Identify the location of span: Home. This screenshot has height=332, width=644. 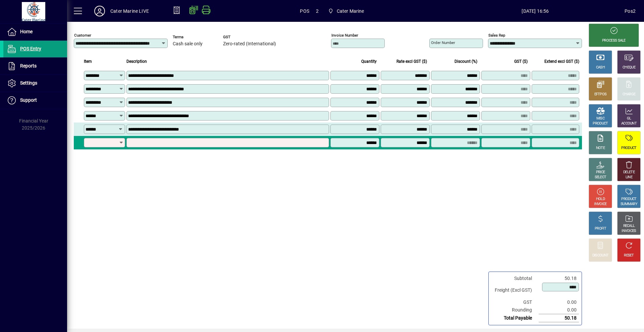
(26, 32).